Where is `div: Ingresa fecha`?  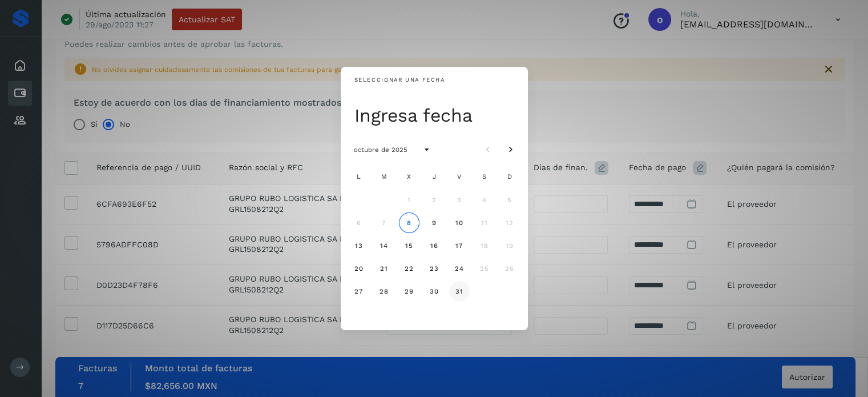
div: Ingresa fecha is located at coordinates (437, 115).